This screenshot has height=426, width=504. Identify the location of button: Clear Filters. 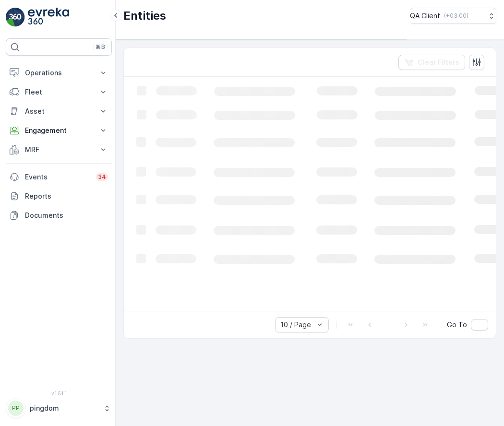
(432, 62).